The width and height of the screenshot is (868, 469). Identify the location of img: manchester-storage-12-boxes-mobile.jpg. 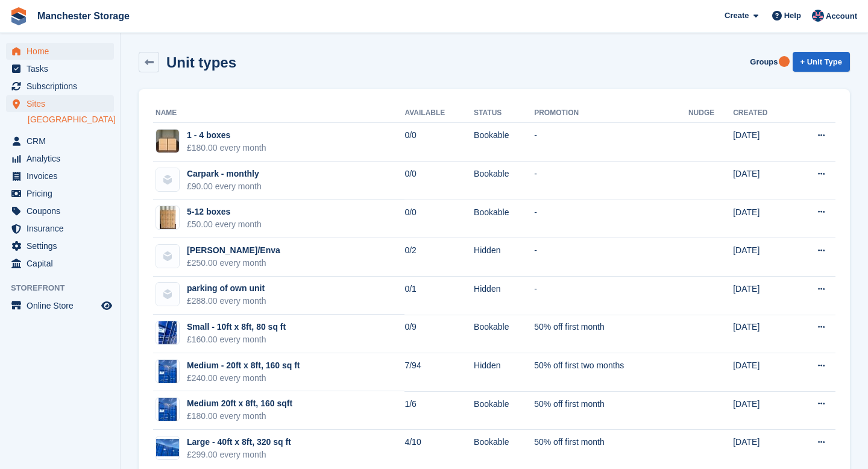
(168, 218).